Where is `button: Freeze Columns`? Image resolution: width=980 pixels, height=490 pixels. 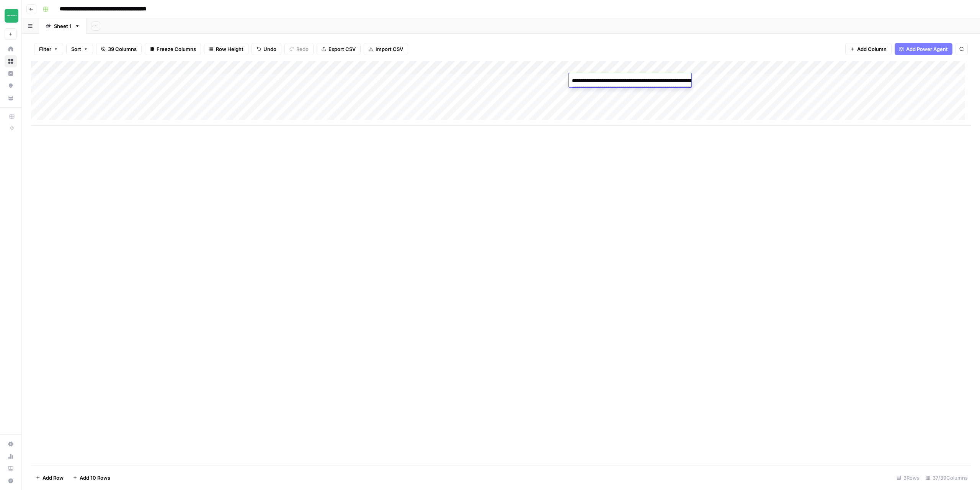 button: Freeze Columns is located at coordinates (173, 49).